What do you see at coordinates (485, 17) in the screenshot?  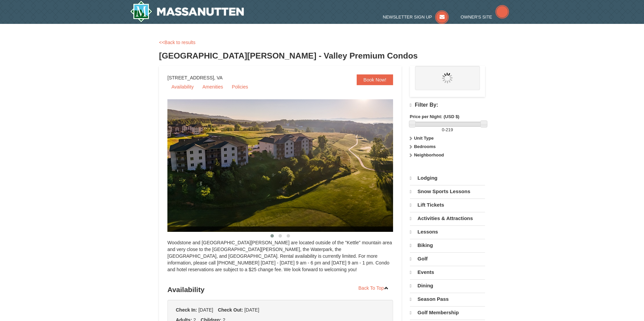 I see `a: Owner's Site` at bounding box center [485, 17].